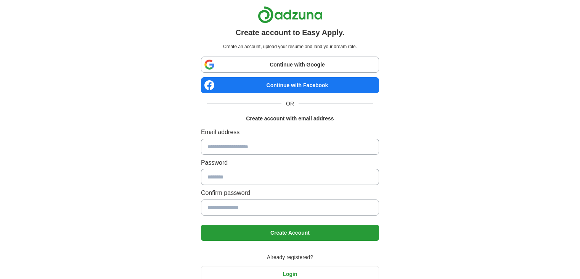 This screenshot has width=580, height=279. What do you see at coordinates (290, 193) in the screenshot?
I see `label: Confirm password` at bounding box center [290, 193].